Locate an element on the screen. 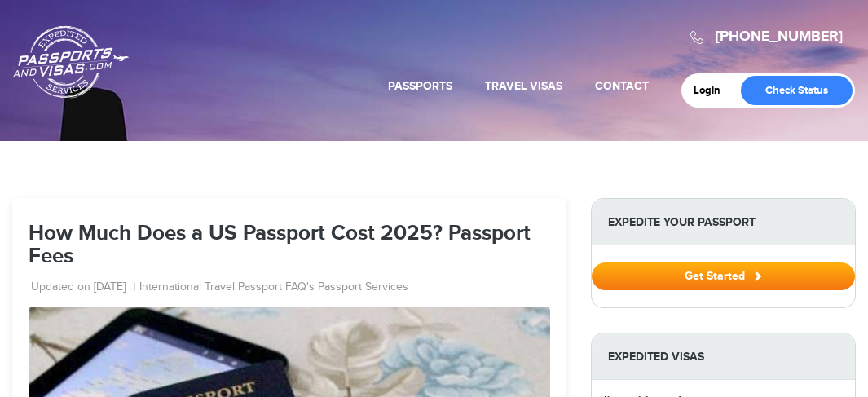  a: Passports is located at coordinates (419, 85).